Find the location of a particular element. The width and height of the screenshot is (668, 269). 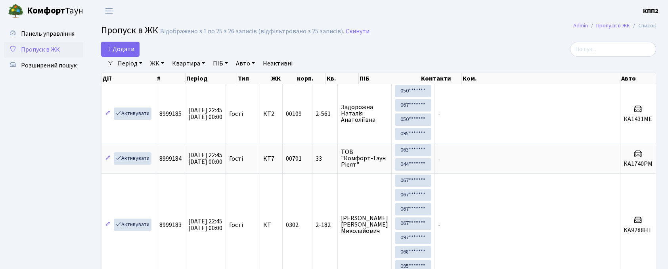

button: Переключити навігацію is located at coordinates (109, 11).